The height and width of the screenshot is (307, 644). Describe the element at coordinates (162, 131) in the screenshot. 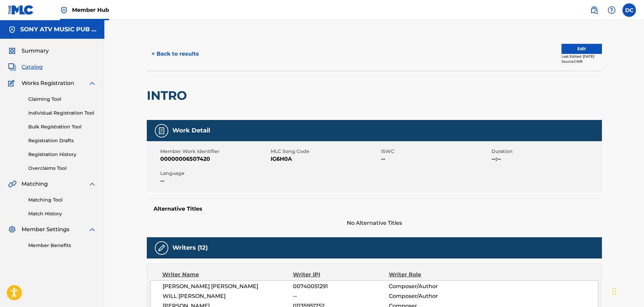

I see `img: Work Detail` at that location.